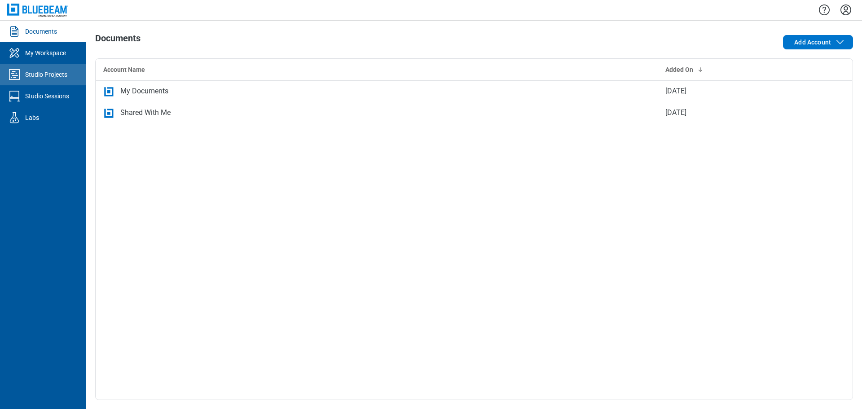 This screenshot has width=862, height=409. Describe the element at coordinates (14, 96) in the screenshot. I see `svg: Studio Sessions` at that location.